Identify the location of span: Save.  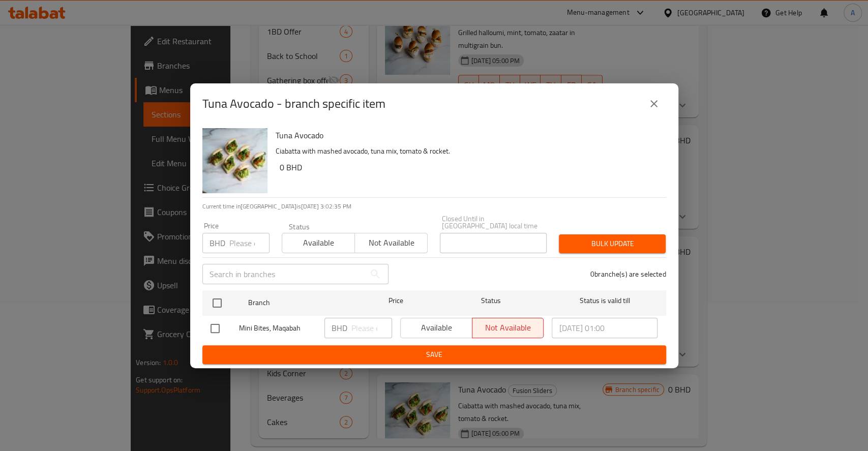
(434, 355).